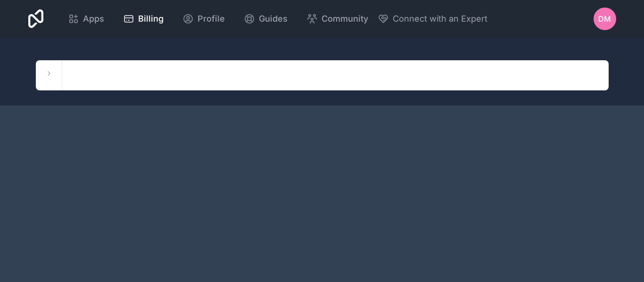  I want to click on span: DM, so click(604, 19).